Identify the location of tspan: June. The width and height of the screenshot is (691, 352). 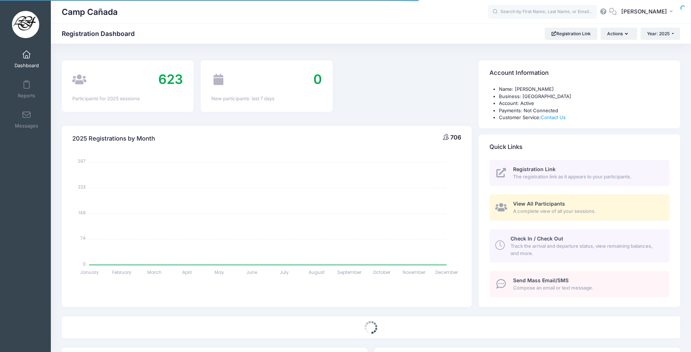
(252, 272).